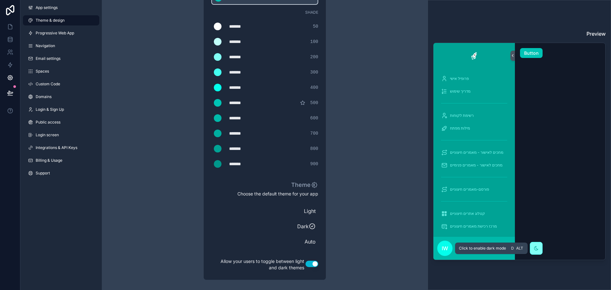  I want to click on span: פורסם-מאמרים חיצוניים, so click(469, 189).